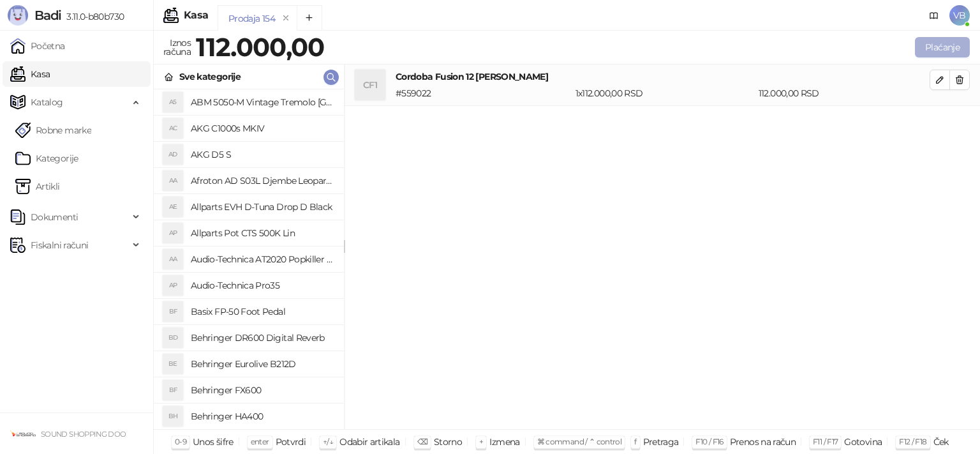  I want to click on h4: AKG C1000s MKIV, so click(262, 128).